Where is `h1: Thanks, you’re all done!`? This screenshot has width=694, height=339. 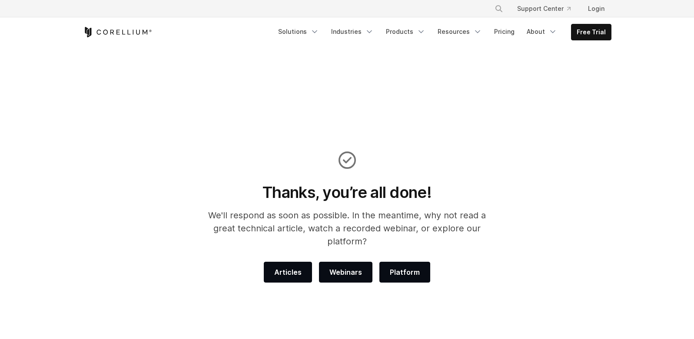 h1: Thanks, you’re all done! is located at coordinates (347, 192).